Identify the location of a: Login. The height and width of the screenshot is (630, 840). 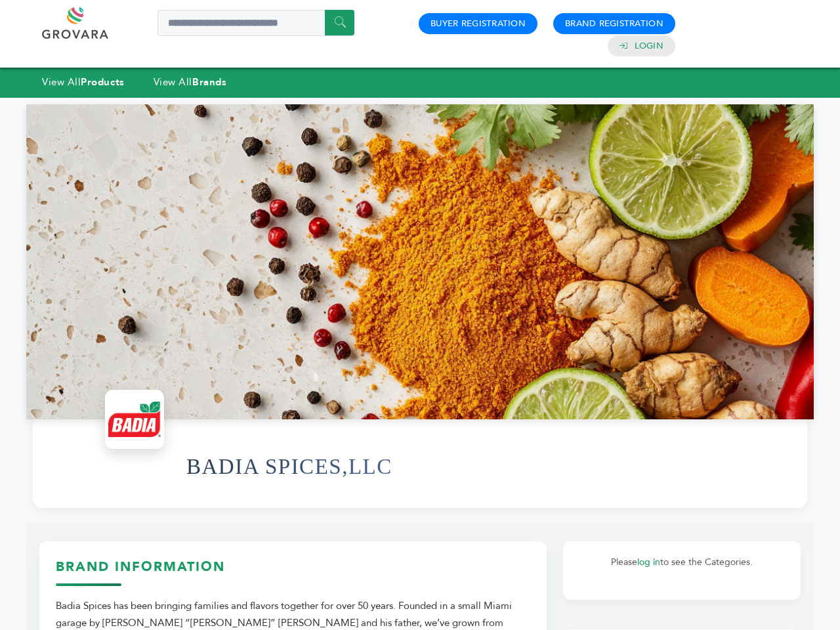
(650, 46).